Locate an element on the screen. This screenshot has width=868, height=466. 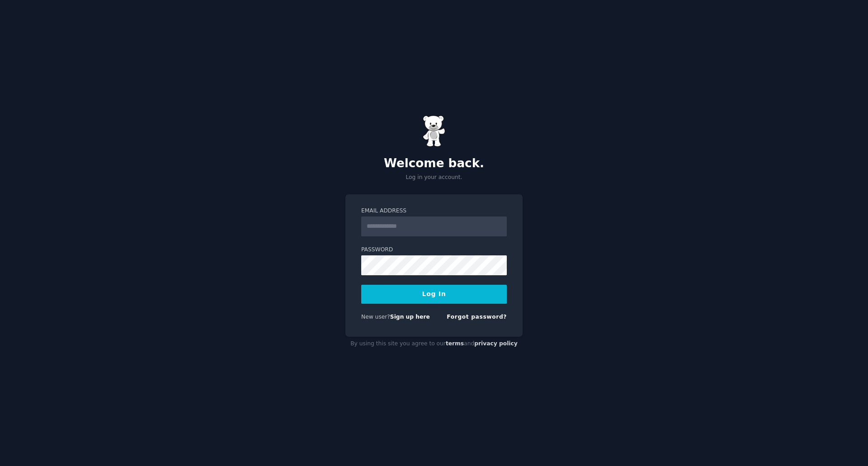
label: Password is located at coordinates (434, 250).